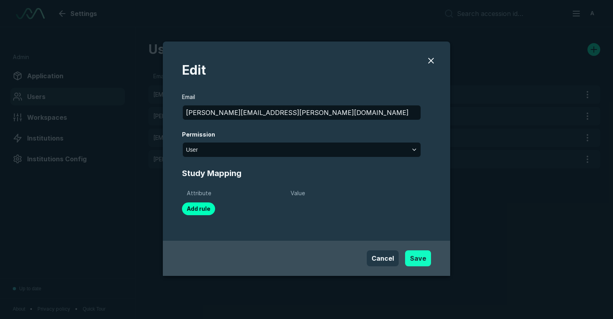 The width and height of the screenshot is (613, 319). I want to click on button: Save, so click(418, 258).